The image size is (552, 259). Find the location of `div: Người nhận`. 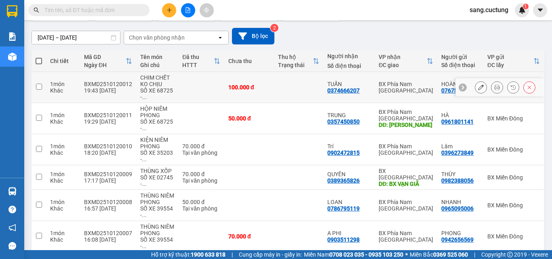

div: Người nhận is located at coordinates (349, 56).